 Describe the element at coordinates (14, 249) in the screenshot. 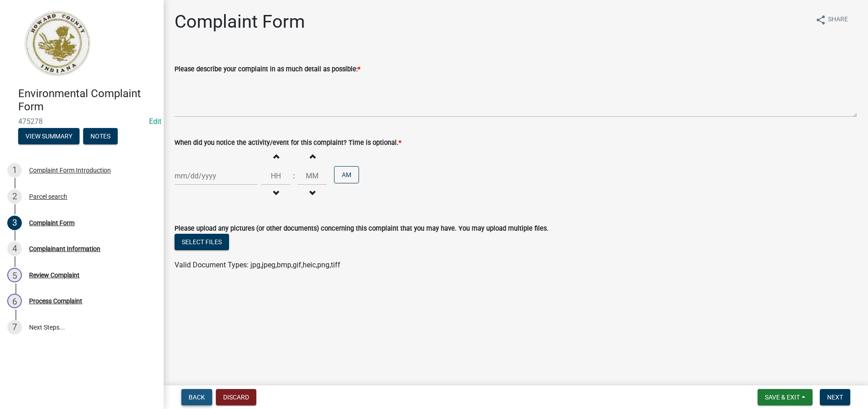

I see `div: 4` at that location.